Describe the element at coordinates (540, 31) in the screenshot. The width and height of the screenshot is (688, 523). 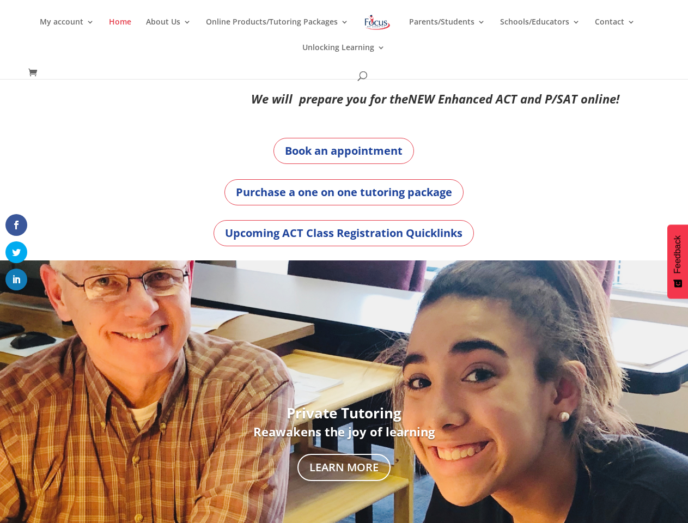
I see `a: Schools/Educators` at that location.